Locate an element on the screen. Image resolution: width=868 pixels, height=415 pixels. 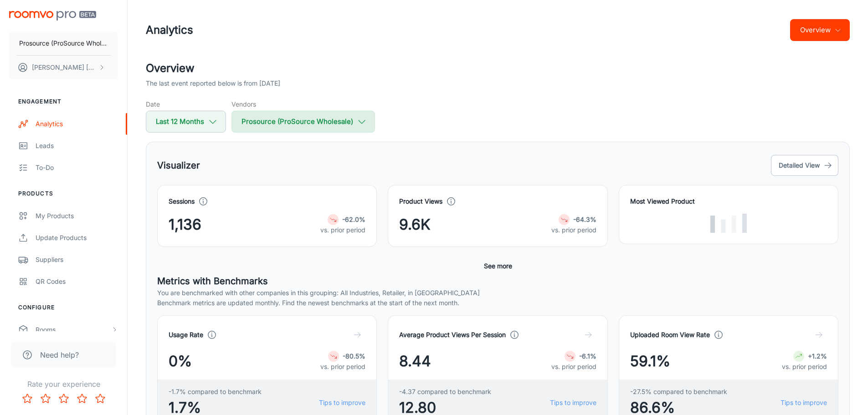
h4: Sessions is located at coordinates (182, 202).